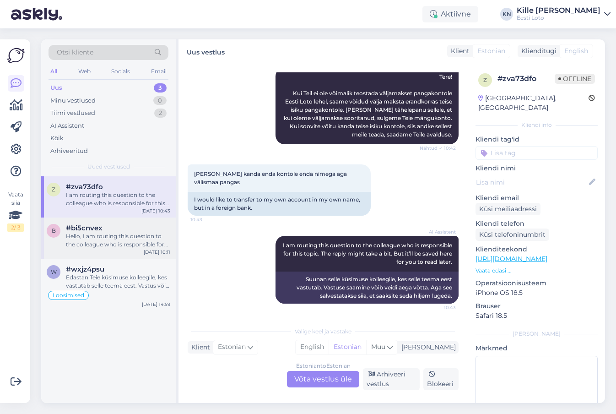  What do you see at coordinates (536, 271) in the screenshot?
I see `p: Vaata edasi ...` at bounding box center [536, 271].